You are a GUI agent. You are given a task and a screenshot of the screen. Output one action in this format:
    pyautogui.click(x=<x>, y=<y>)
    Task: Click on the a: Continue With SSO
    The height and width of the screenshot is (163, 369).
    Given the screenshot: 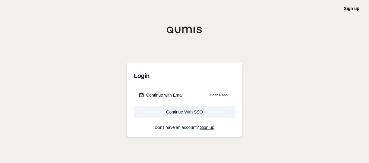 What is the action you would take?
    pyautogui.click(x=185, y=112)
    